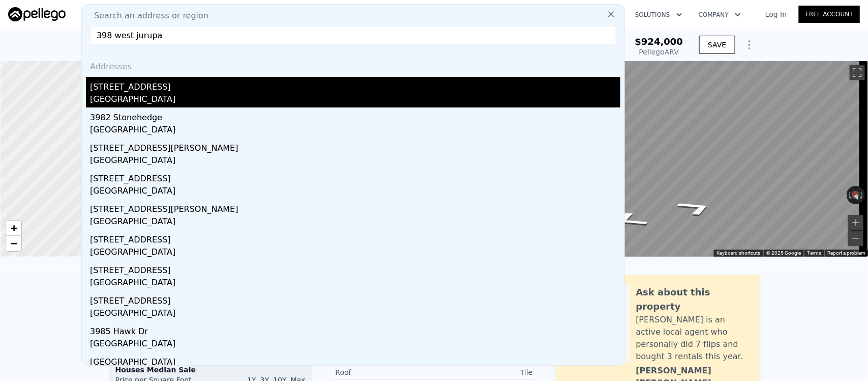  Describe the element at coordinates (484, 372) in the screenshot. I see `div: Tile` at that location.